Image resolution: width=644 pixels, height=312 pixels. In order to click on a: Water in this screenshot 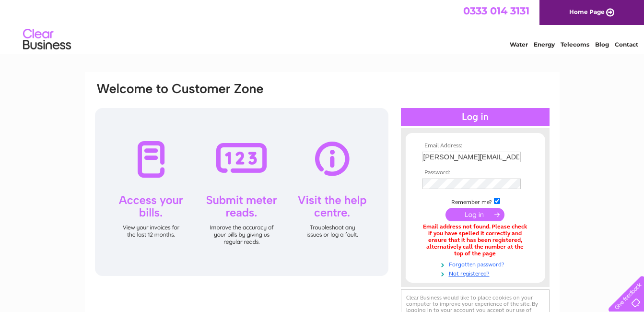, I will do `click(519, 44)`.